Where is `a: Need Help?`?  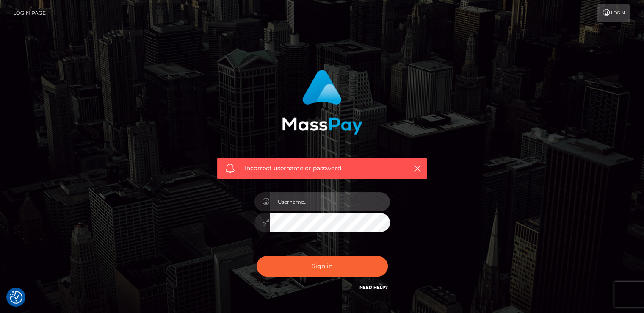
a: Need Help? is located at coordinates (373, 287).